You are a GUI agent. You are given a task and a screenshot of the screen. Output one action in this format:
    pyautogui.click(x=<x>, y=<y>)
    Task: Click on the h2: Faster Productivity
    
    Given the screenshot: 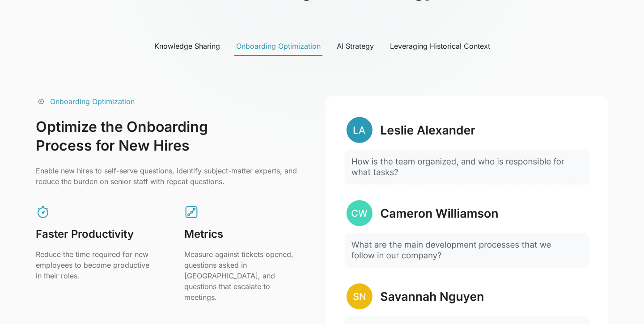 What is the action you would take?
    pyautogui.click(x=96, y=234)
    